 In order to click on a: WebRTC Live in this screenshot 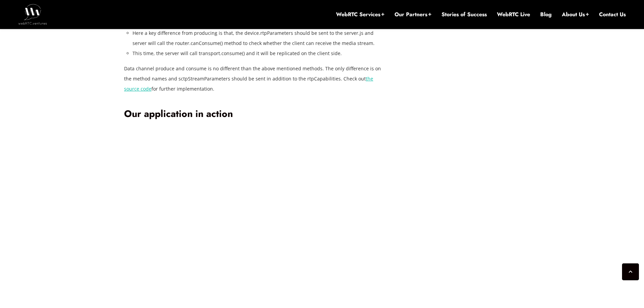, I will do `click(514, 14)`.